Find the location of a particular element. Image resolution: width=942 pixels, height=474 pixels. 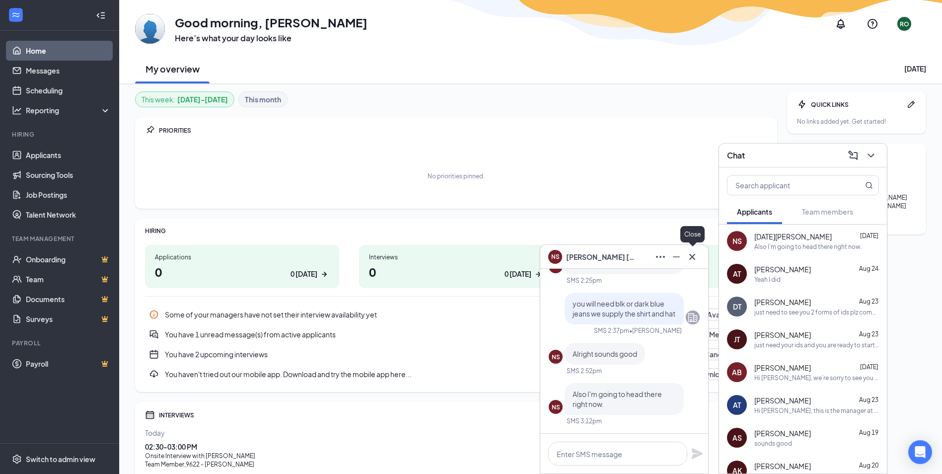

button: Minimize is located at coordinates (677, 257).